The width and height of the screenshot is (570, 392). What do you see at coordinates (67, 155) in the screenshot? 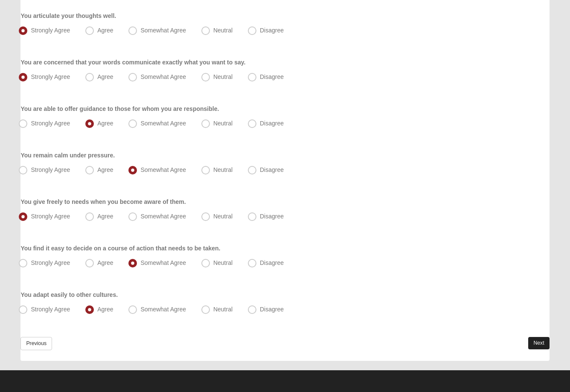
I see `label: You remain calm under pressure.` at bounding box center [67, 155].